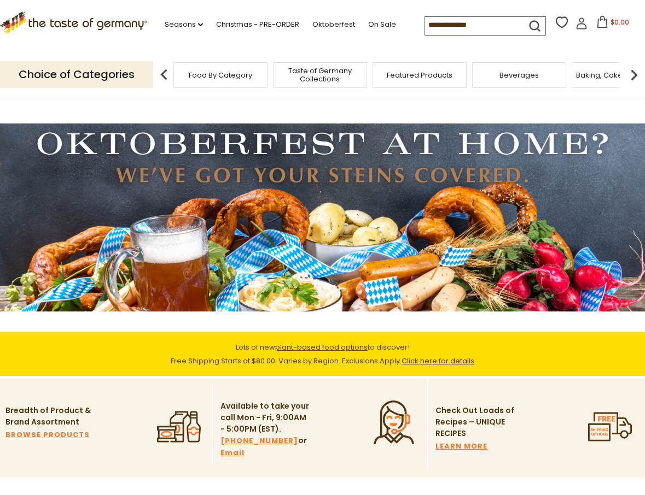 Image resolution: width=645 pixels, height=495 pixels. Describe the element at coordinates (382, 25) in the screenshot. I see `a: On Sale` at that location.